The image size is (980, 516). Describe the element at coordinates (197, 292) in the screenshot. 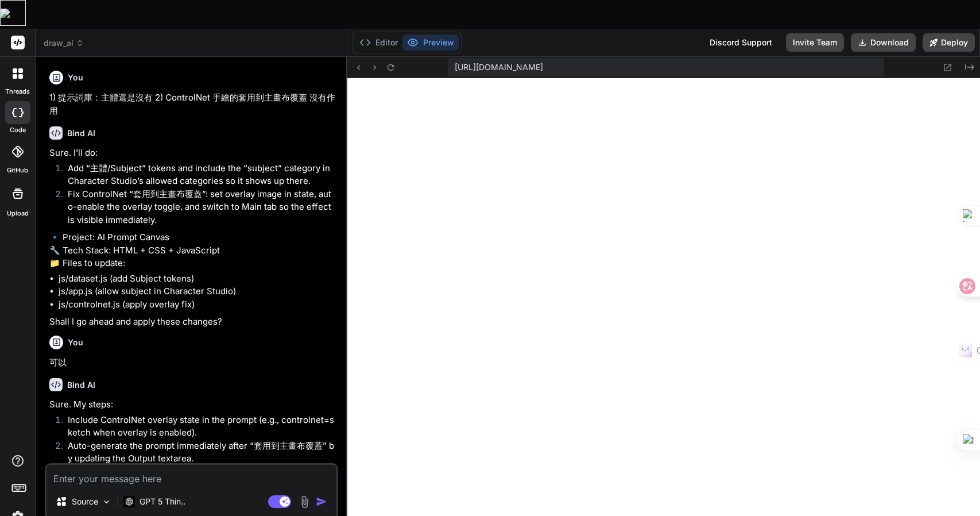

I see `li: js/app.js (allow subject in Character Studio)` at that location.